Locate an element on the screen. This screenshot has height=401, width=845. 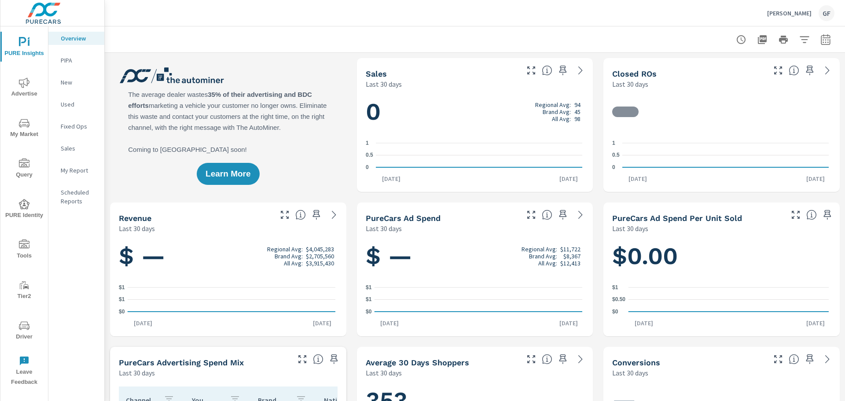
span: This table looks at how you compare to the amount of budget you spend per channel as opposed to y... is located at coordinates (318, 359).